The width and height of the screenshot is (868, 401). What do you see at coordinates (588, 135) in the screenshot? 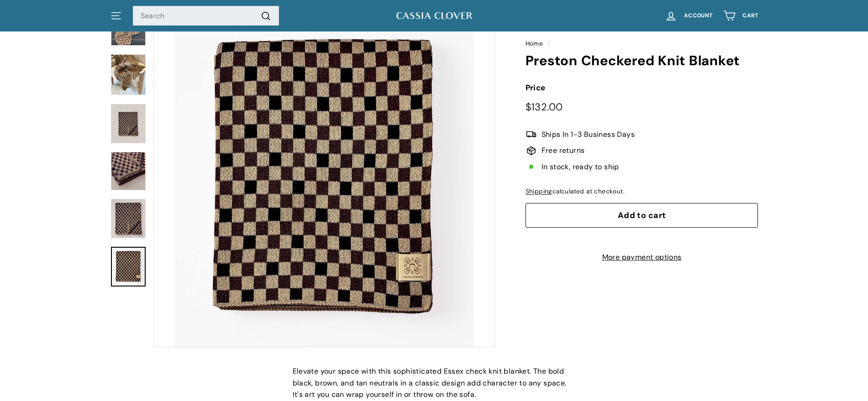
I see `span: Ships In 1-3 Business Days` at bounding box center [588, 135].